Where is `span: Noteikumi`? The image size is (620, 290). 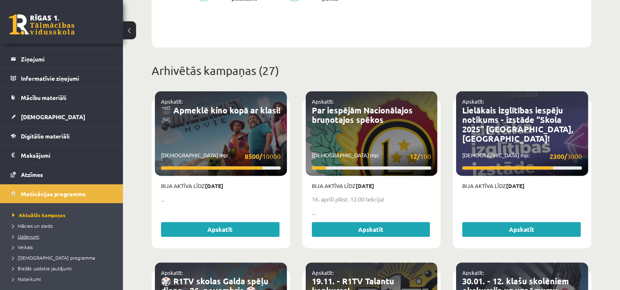 span: Noteikumi is located at coordinates (27, 279).